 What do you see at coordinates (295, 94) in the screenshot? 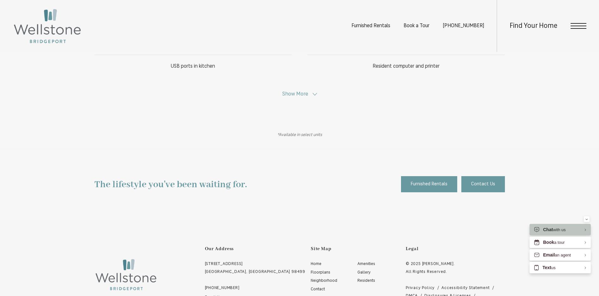
I see `span: Show More` at bounding box center [295, 94].